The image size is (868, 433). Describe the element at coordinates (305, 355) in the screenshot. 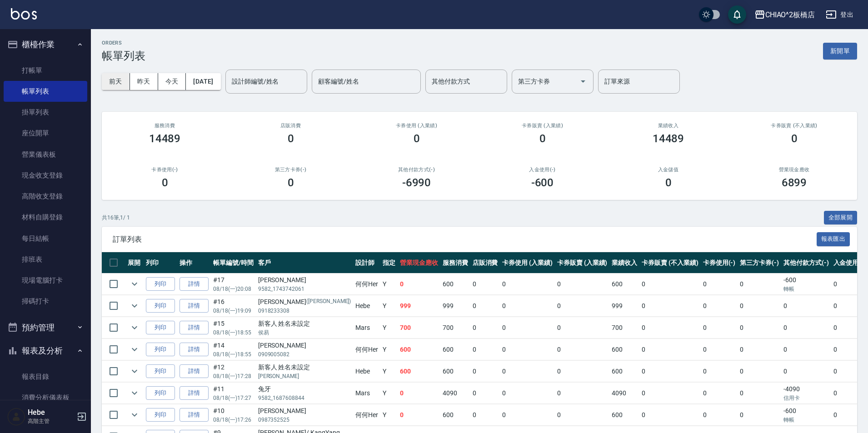

I see `p: 0909005082` at that location.